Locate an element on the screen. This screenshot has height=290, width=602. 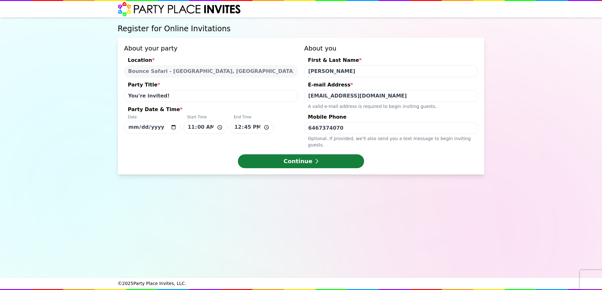
div: Mobile Phone is located at coordinates (391, 118).